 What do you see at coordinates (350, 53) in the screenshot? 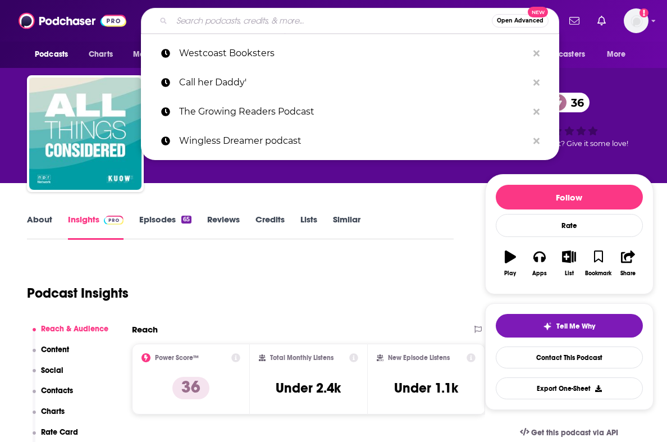
I see `a: Westcoast Booksters` at bounding box center [350, 53].